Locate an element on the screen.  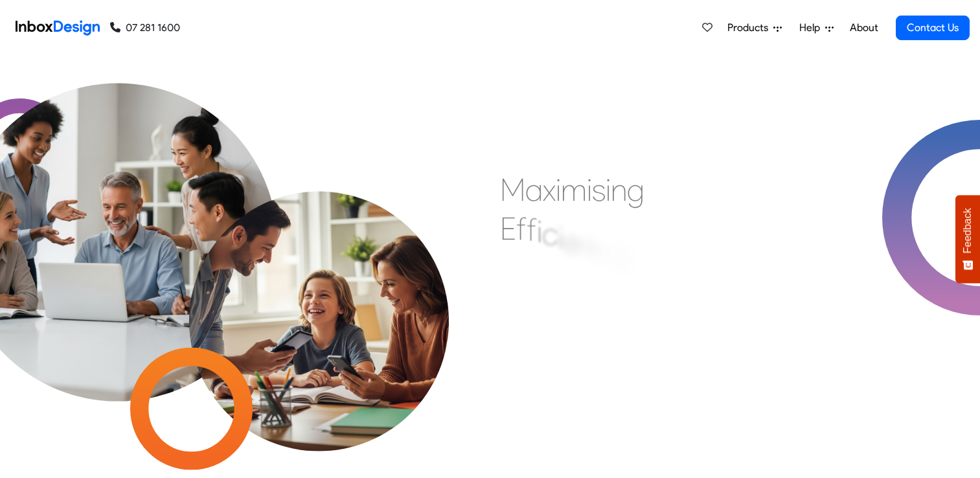
div: g is located at coordinates (635, 190).